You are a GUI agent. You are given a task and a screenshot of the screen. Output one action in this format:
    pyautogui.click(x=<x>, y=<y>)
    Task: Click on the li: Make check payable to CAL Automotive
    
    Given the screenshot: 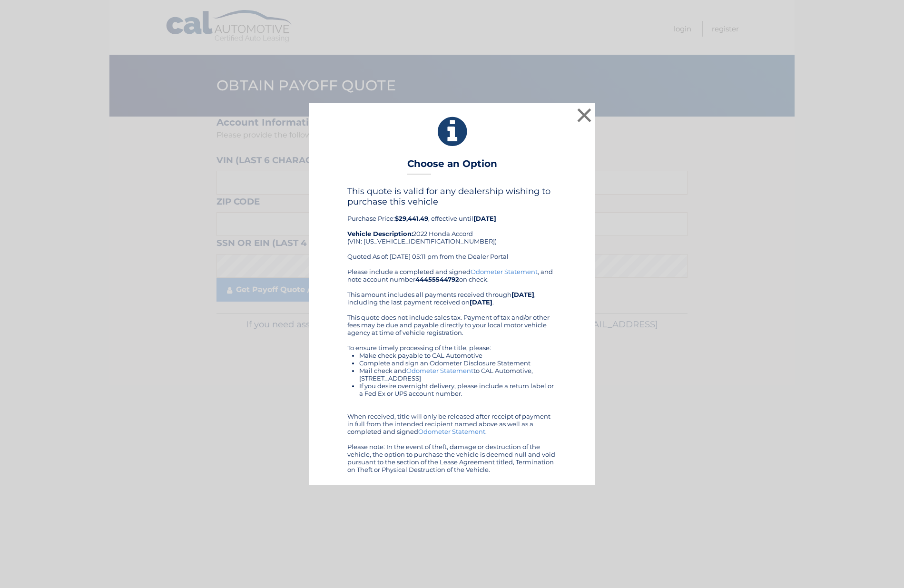 What is the action you would take?
    pyautogui.click(x=457, y=355)
    